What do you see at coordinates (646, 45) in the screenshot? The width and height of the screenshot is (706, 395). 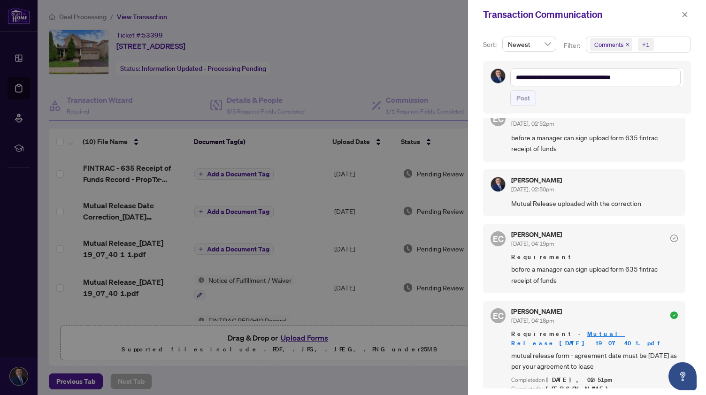 I see `div: +1` at bounding box center [646, 45].